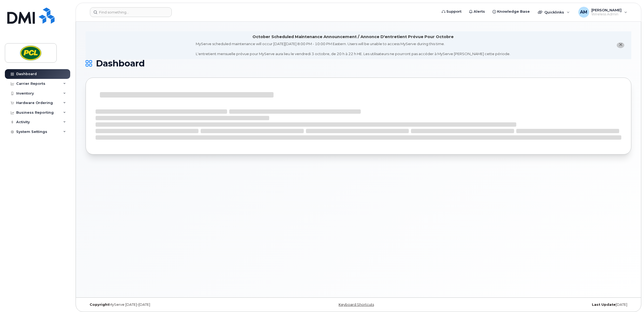 Image resolution: width=644 pixels, height=312 pixels. Describe the element at coordinates (604, 305) in the screenshot. I see `strong: Last Update` at that location.